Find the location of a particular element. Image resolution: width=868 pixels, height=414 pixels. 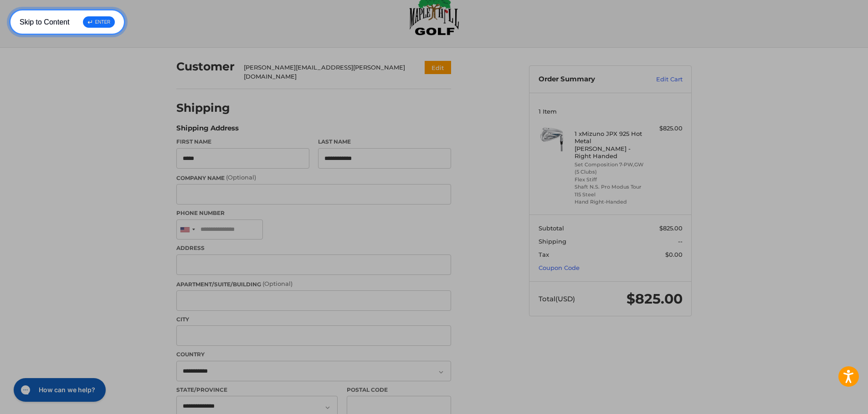

span: Shipping is located at coordinates (552, 241).